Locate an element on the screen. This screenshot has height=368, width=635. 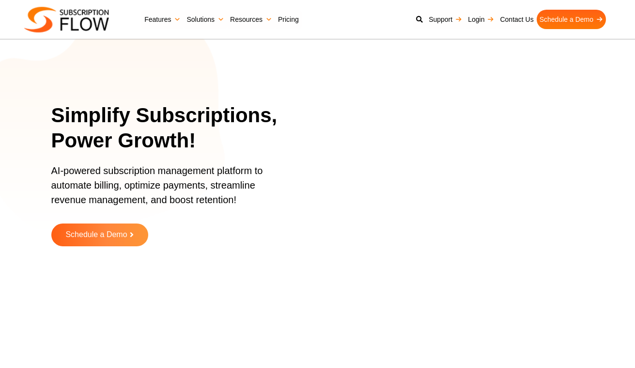
a: Contact Us is located at coordinates (516, 19).